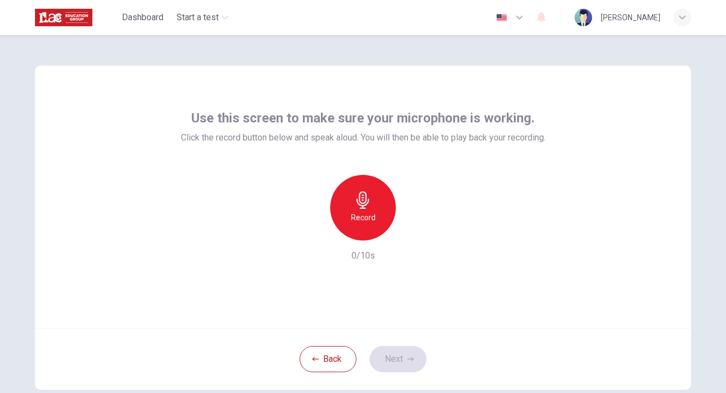  What do you see at coordinates (63, 17) in the screenshot?
I see `img: ILAC logo` at bounding box center [63, 17].